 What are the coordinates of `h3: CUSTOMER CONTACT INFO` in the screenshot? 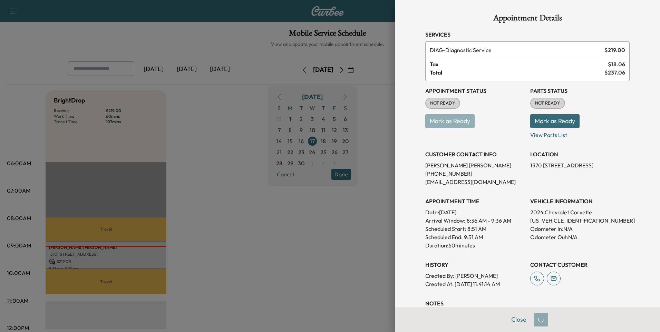 It's located at (475, 154).